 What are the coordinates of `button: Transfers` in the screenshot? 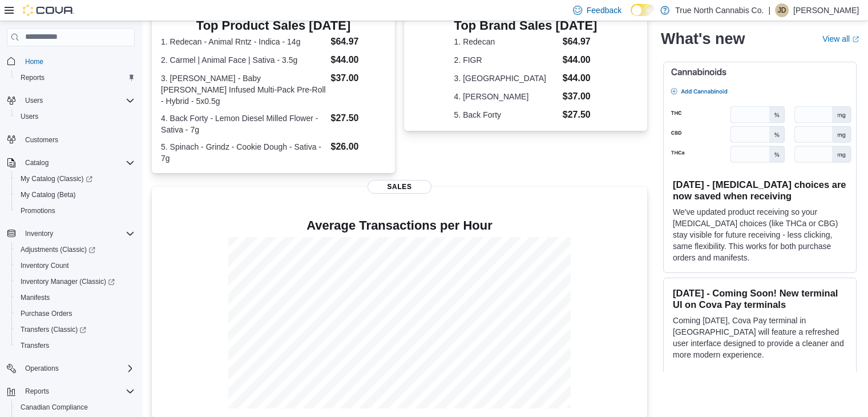 It's located at (75, 346).